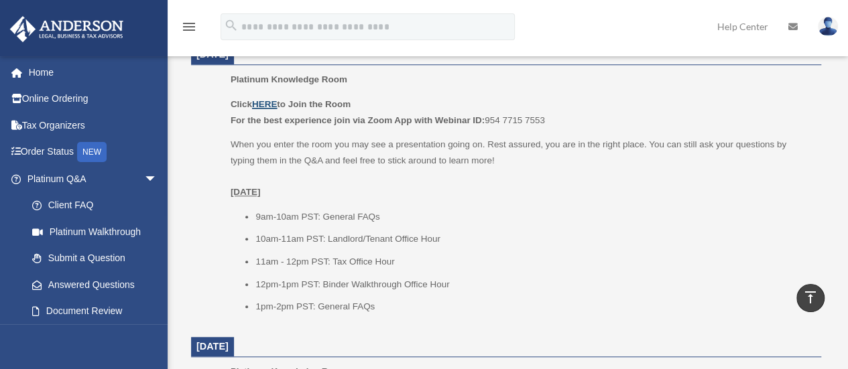 Image resolution: width=848 pixels, height=369 pixels. I want to click on a: Platinum Q&Aarrow_drop_down, so click(93, 179).